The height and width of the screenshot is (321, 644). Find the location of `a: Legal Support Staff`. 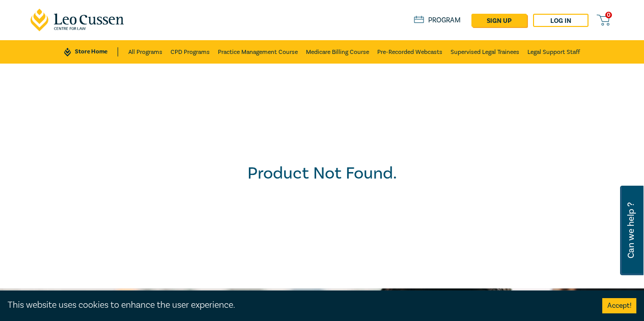

a: Legal Support Staff is located at coordinates (553, 52).